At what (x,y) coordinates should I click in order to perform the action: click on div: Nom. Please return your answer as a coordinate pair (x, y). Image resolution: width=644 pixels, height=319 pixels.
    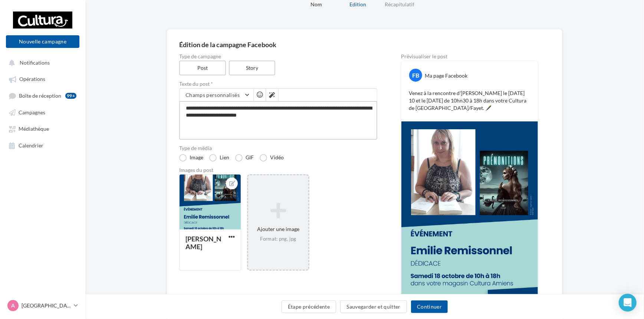
    Looking at the image, I should click on (317, 5).